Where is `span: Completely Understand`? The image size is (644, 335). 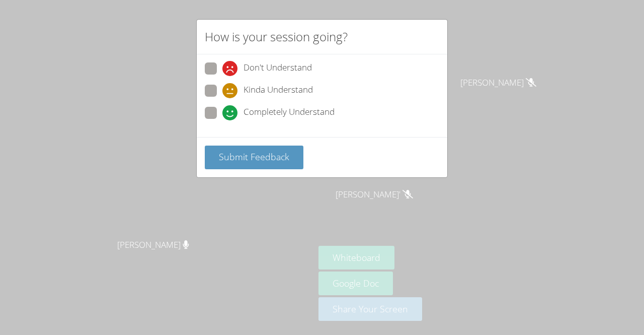 span: Completely Understand is located at coordinates (289, 113).